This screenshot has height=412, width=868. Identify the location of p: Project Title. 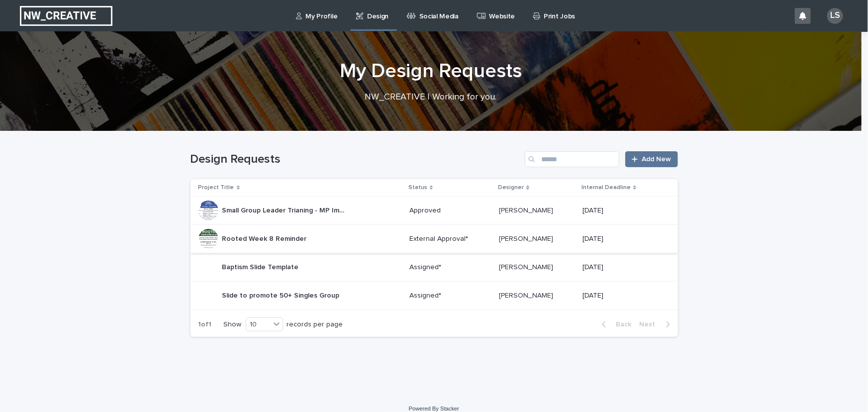
(216, 187).